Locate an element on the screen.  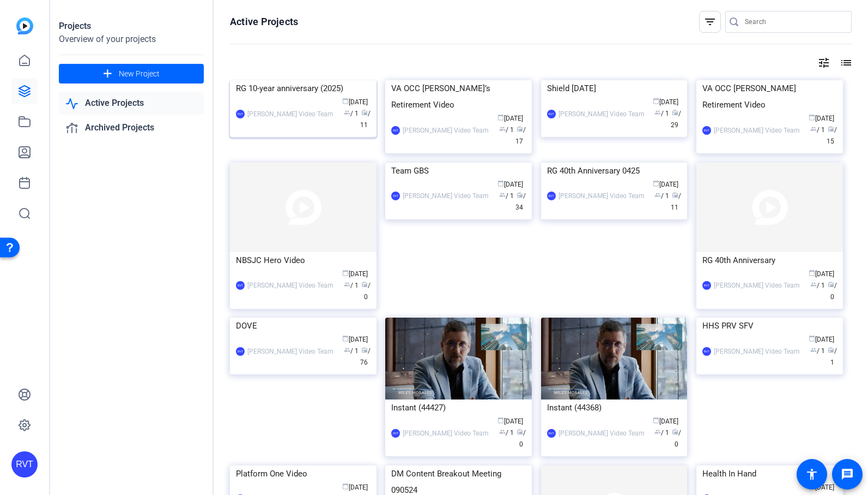
div: RG 40th Anniversary is located at coordinates (769, 260).